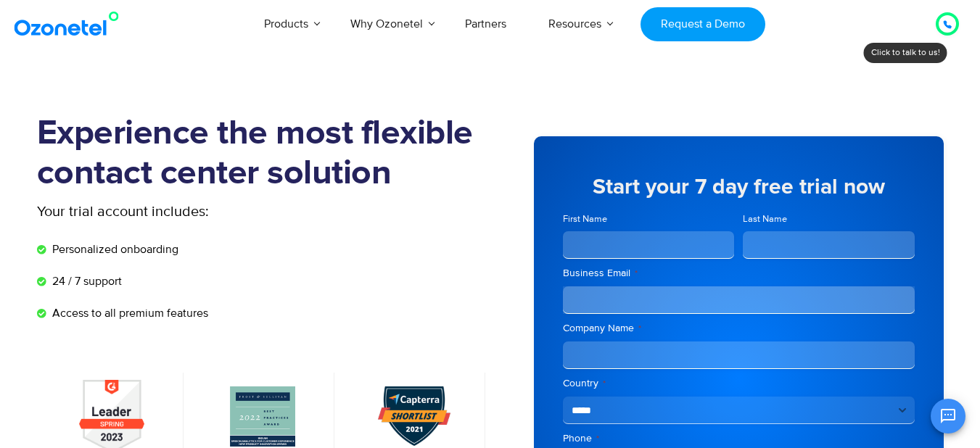  Describe the element at coordinates (829, 219) in the screenshot. I see `label: Last Name` at that location.